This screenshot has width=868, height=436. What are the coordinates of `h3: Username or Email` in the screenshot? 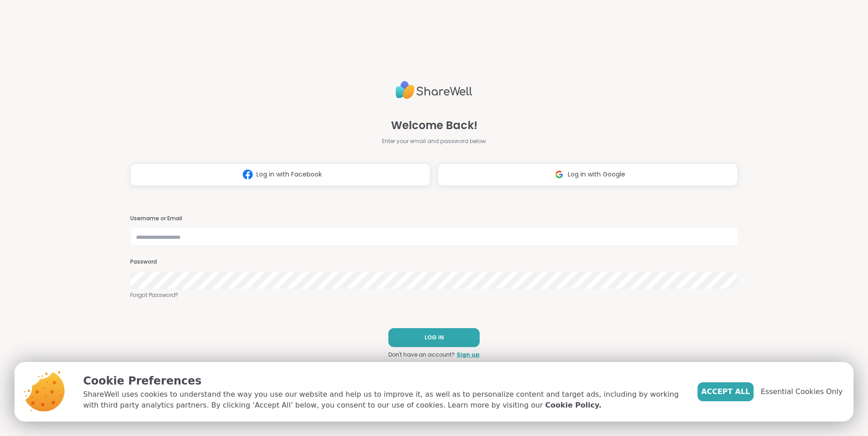 It's located at (434, 219).